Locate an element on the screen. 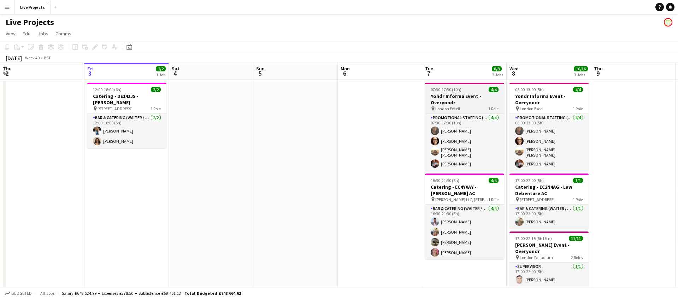 This screenshot has width=678, height=299. span: 3 is located at coordinates (90, 73).